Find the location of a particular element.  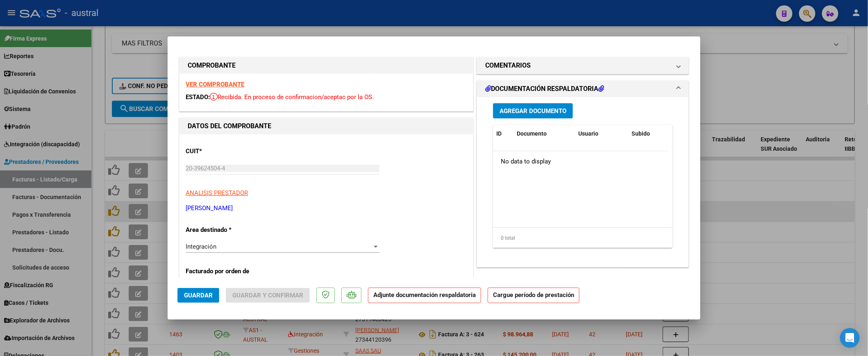

span: Usuario is located at coordinates (588, 134).